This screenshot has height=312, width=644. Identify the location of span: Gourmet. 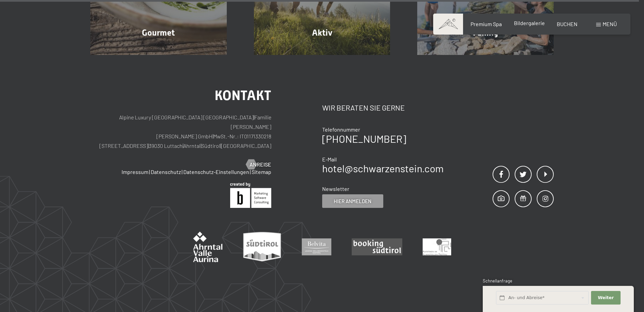
(158, 33).